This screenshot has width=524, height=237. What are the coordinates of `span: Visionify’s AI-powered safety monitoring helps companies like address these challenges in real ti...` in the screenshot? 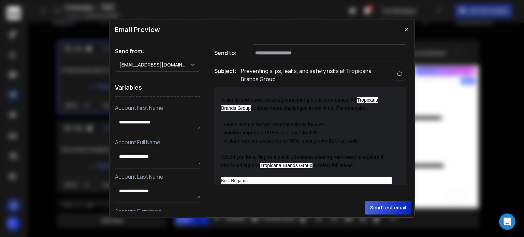 It's located at (300, 104).